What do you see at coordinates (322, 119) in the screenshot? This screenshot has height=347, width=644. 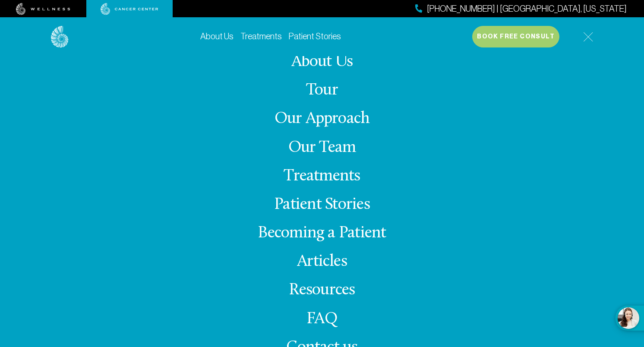 I see `a: Our Approach` at bounding box center [322, 119].